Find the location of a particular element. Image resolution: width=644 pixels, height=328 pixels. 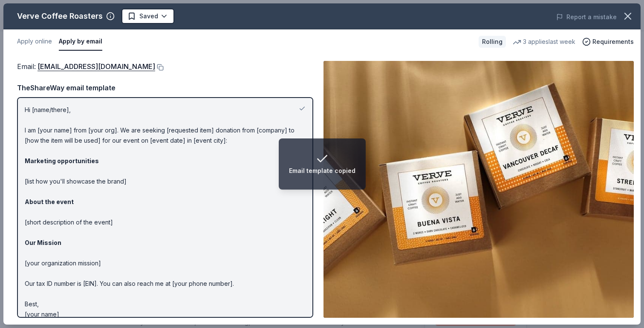

button: Apply by email is located at coordinates (80, 42).